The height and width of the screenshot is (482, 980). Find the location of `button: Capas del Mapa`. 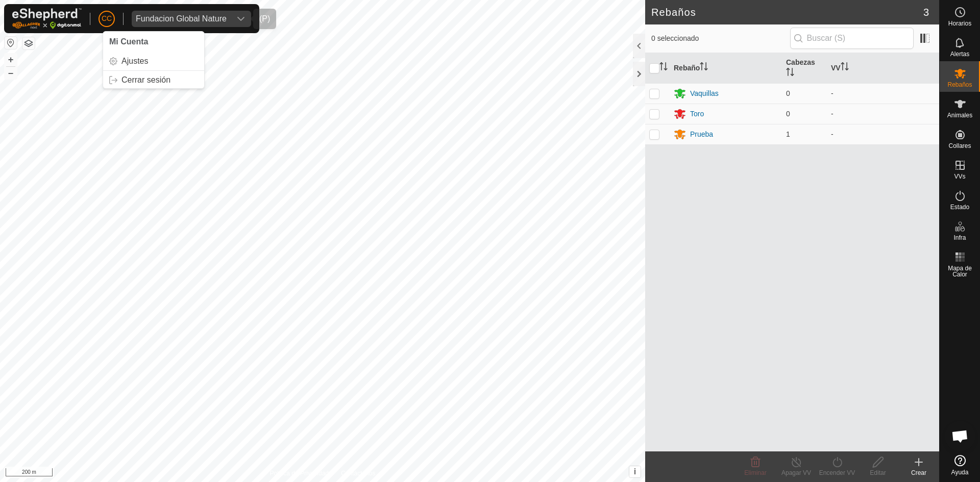

button: Capas del Mapa is located at coordinates (28, 44).